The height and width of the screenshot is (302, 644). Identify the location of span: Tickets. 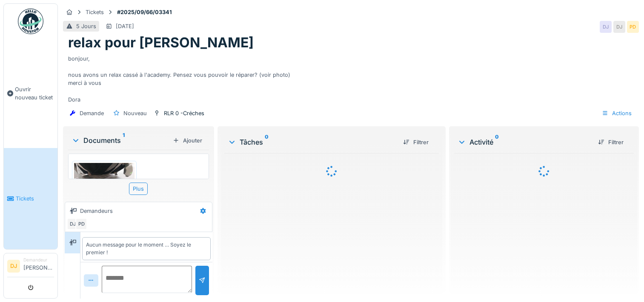
(35, 199).